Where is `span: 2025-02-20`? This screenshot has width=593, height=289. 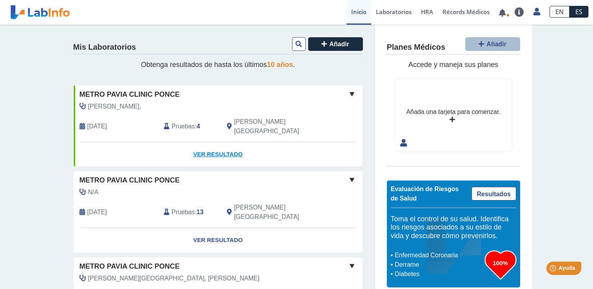 span: 2025-02-20 is located at coordinates (97, 212).